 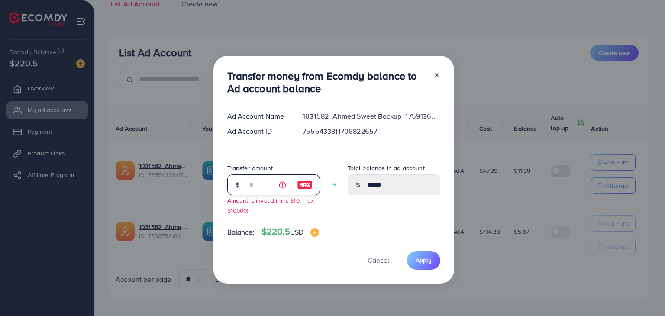 What do you see at coordinates (290, 232) in the screenshot?
I see `h4: $220.5` at bounding box center [290, 232].